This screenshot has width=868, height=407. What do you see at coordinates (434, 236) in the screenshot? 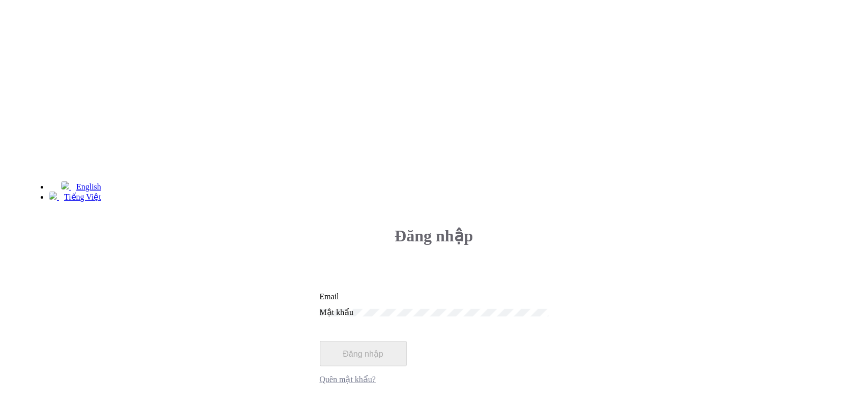
I see `h3: Đăng nhập` at bounding box center [434, 236].